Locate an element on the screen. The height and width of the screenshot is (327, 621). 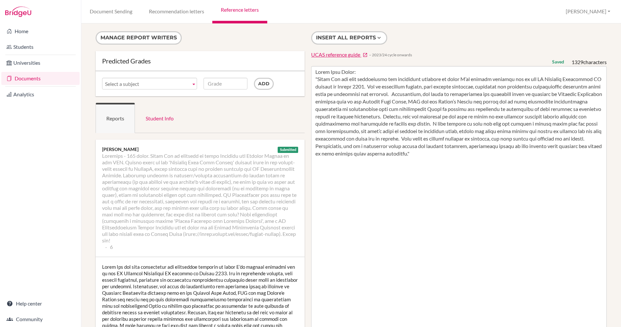
input: Grade is located at coordinates (226, 84).